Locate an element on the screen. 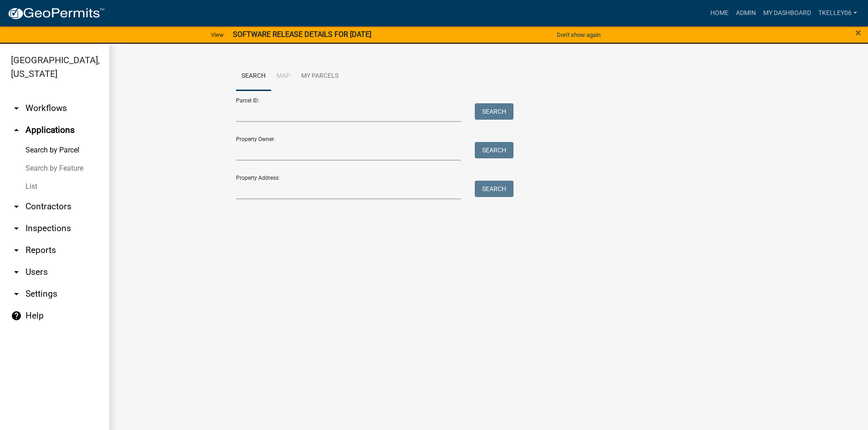  i: help is located at coordinates (16, 316).